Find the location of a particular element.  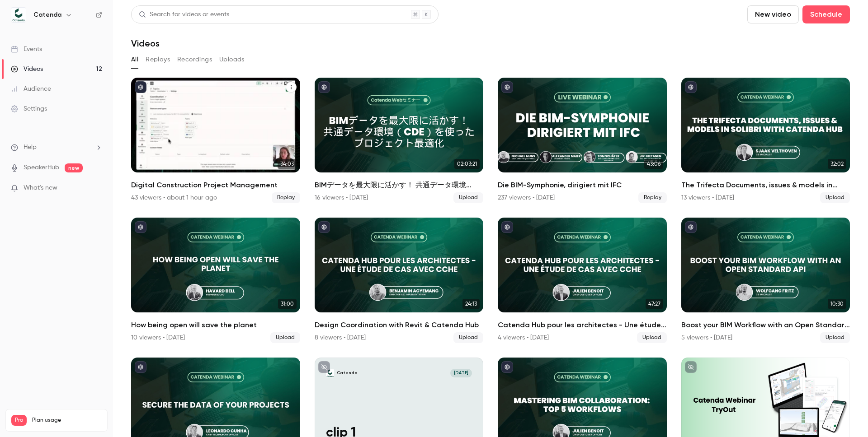

li: Design Coordination with Revit & Catenda Hub is located at coordinates (399, 280).